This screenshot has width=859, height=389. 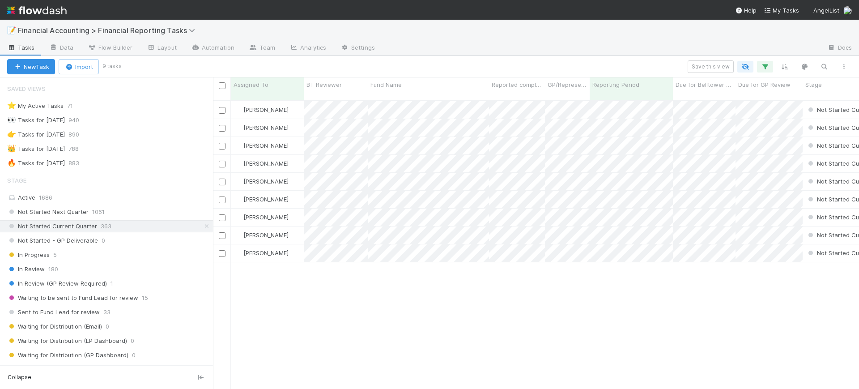 I want to click on span: 1061, so click(x=98, y=212).